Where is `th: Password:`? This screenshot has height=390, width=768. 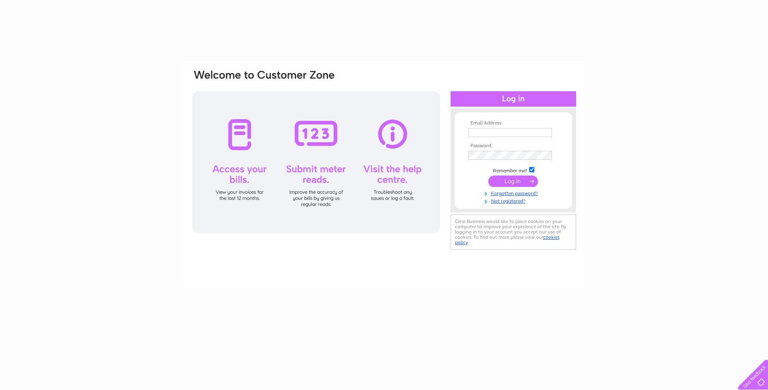
th: Password: is located at coordinates (513, 146).